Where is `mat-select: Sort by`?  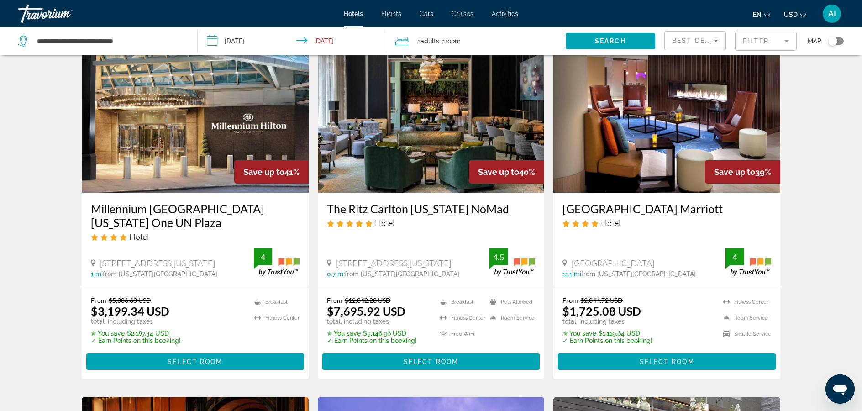 mat-select: Sort by is located at coordinates (695, 41).